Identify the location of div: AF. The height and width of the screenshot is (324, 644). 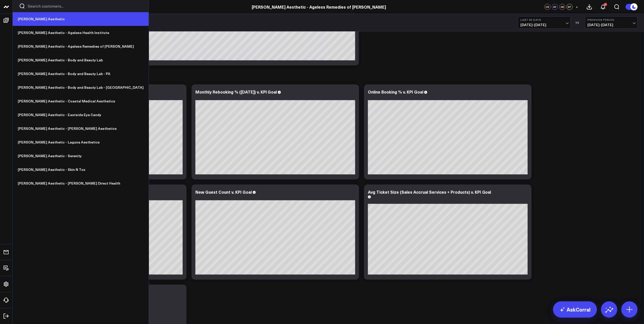
(555, 7).